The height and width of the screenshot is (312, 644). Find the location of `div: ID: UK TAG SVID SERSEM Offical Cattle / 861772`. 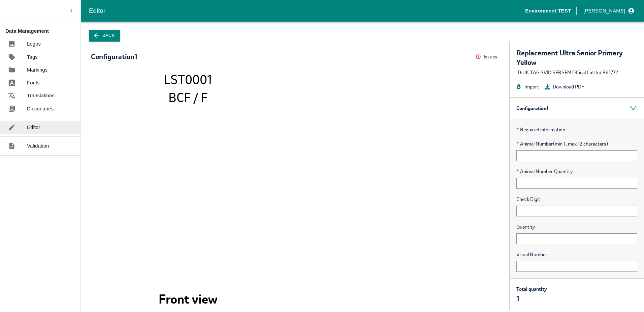

div: ID: UK TAG SVID SERSEM Offical Cattle / 861772 is located at coordinates (577, 72).